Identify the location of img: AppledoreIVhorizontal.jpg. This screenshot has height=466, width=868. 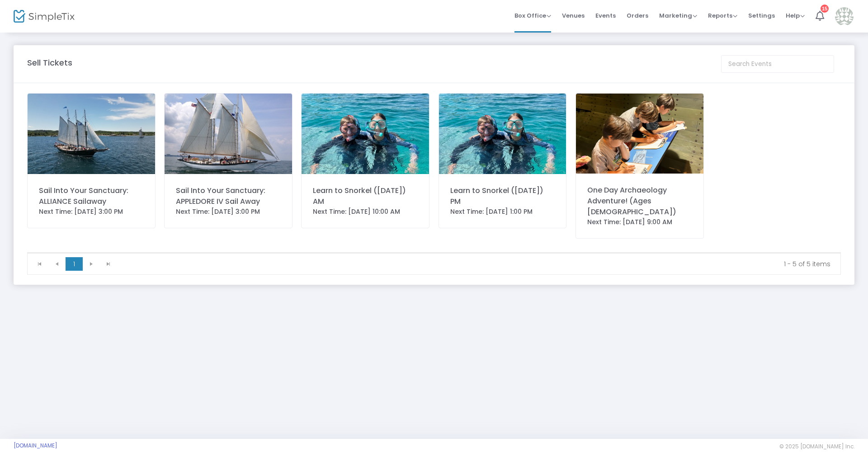
(228, 134).